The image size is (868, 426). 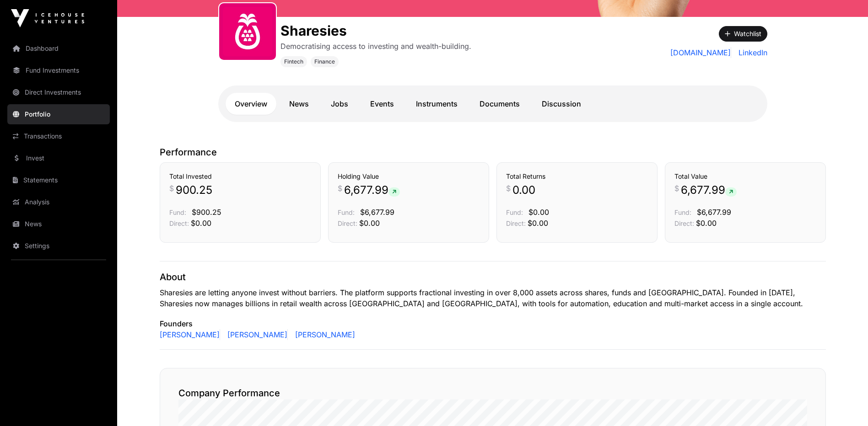 I want to click on p: Performance, so click(x=493, y=152).